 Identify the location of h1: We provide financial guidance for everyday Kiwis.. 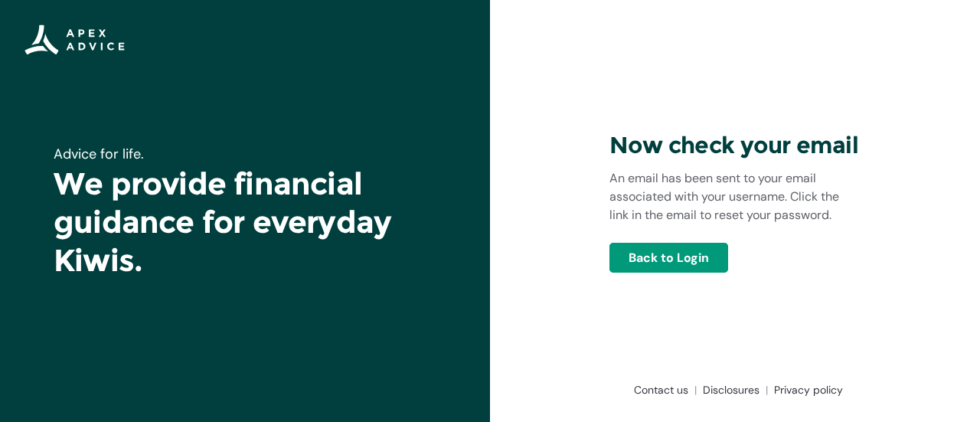
(245, 222).